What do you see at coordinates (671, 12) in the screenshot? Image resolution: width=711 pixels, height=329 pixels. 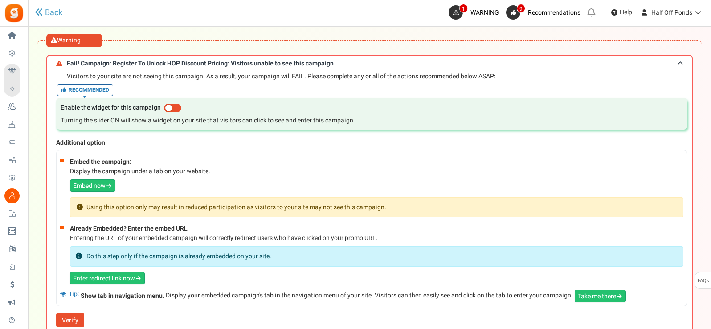 I see `span: Half Off Ponds` at bounding box center [671, 12].